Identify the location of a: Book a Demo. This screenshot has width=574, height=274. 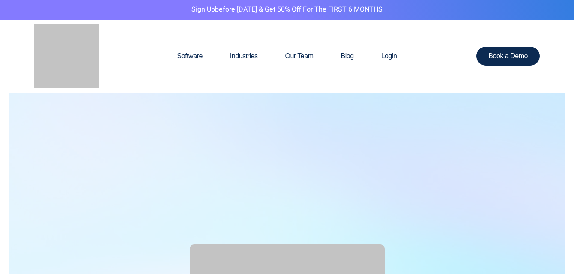
(508, 56).